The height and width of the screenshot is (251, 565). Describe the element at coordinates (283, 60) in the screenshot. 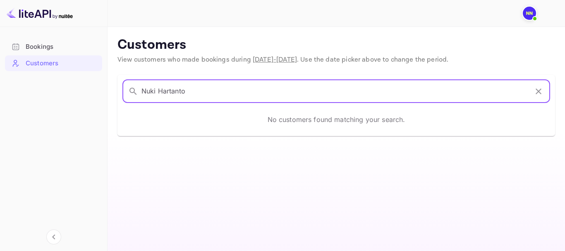

I see `span: View customers who made bookings during . Use the date picker above to change the period.` at that location.